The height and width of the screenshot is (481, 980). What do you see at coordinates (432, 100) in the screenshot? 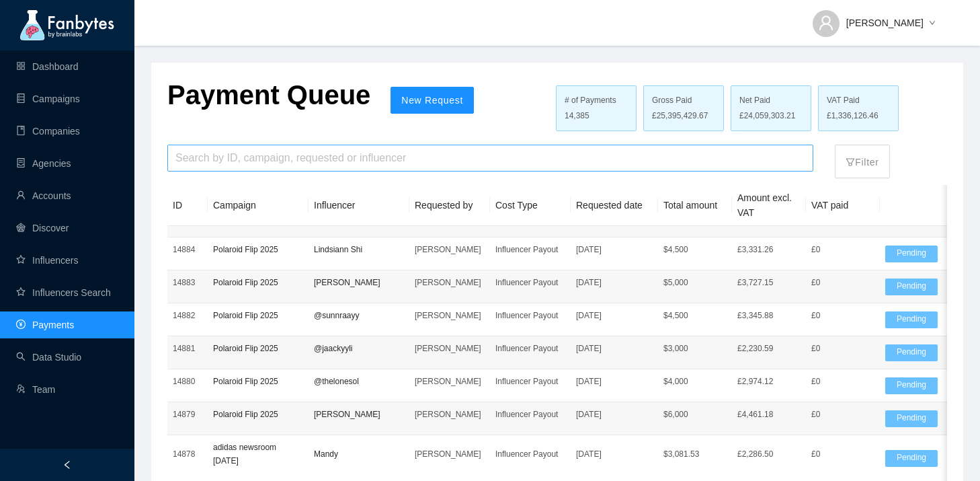
I see `span: New Request` at bounding box center [432, 100].